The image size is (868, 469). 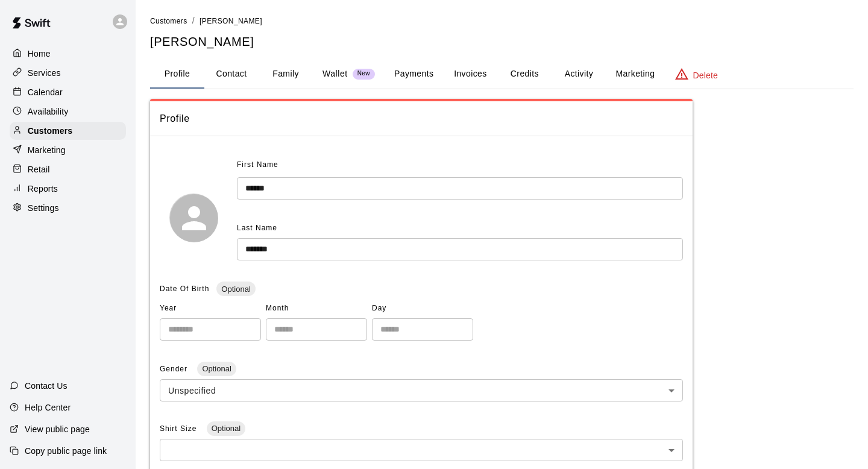 I want to click on div: Customers, so click(x=68, y=131).